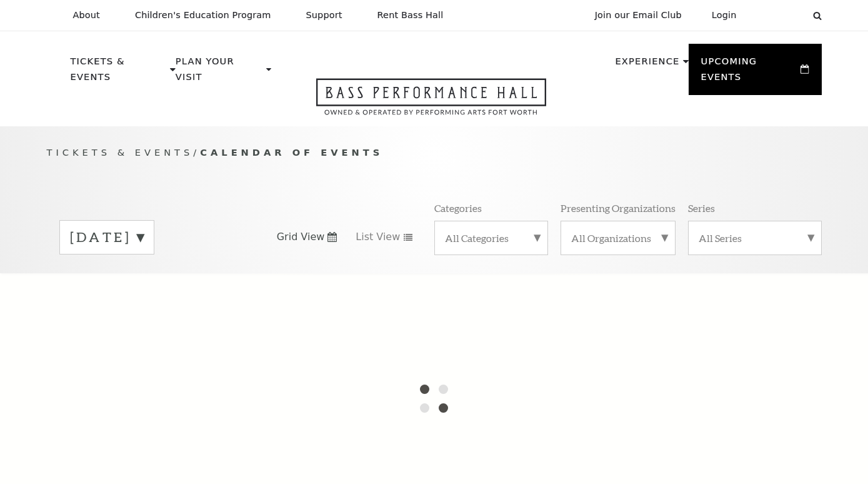  I want to click on p: Rent Bass Hall, so click(410, 15).